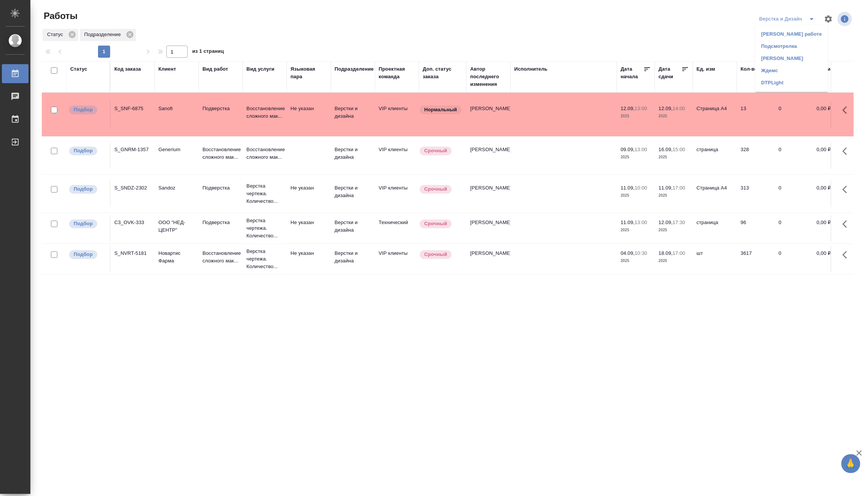 The image size is (868, 496). I want to click on td: 313, so click(756, 194).